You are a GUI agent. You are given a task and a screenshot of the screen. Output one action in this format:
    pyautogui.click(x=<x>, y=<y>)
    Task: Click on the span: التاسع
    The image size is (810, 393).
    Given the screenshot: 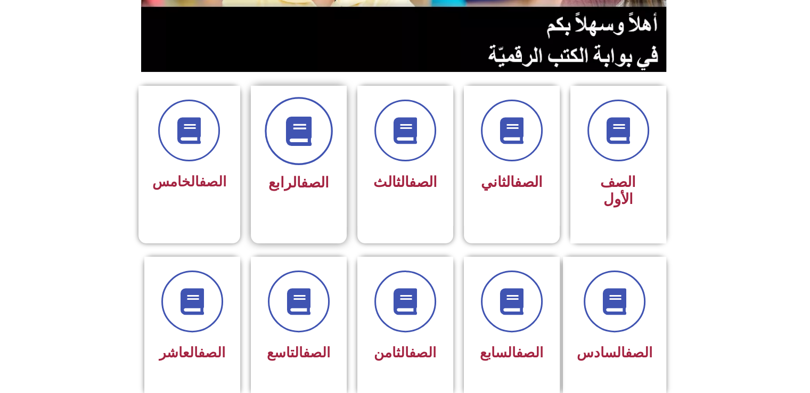 What is the action you would take?
    pyautogui.click(x=298, y=352)
    